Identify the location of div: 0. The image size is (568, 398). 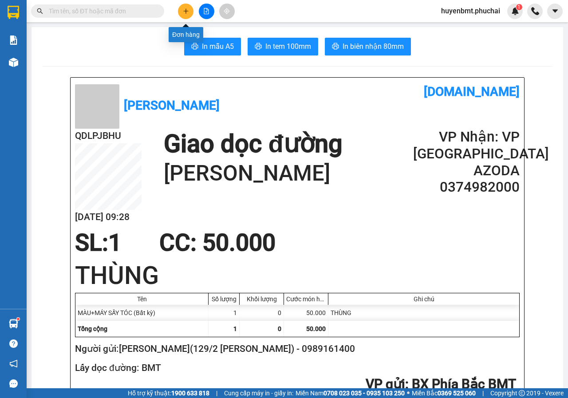
(262, 313).